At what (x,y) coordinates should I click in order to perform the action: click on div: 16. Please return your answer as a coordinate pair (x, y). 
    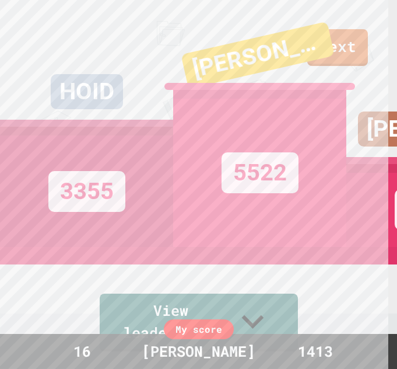
    Looking at the image, I should click on (82, 351).